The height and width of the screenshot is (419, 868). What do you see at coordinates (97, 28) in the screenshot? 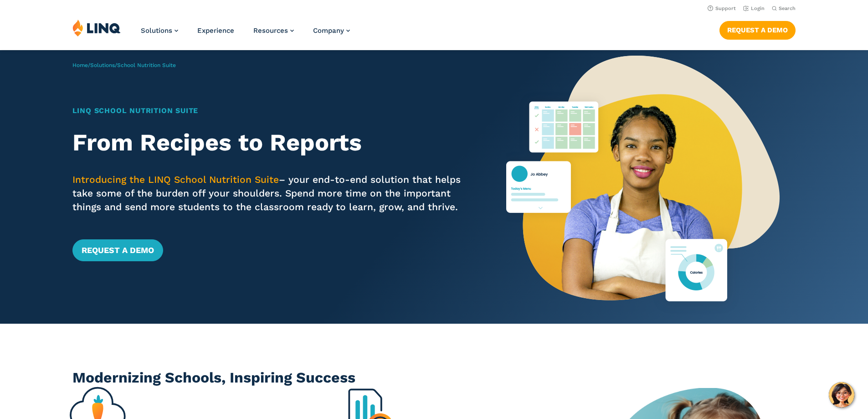
I see `img: LINQ | K‑12 Software` at bounding box center [97, 28].